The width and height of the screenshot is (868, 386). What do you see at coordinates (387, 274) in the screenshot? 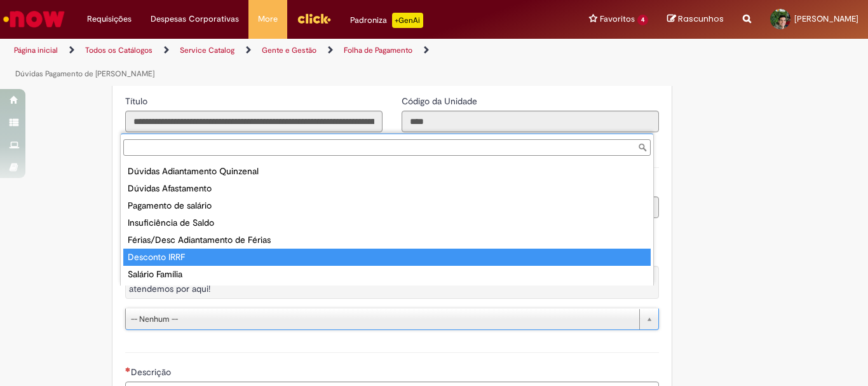
I see `div: Salário Família` at bounding box center [387, 274].